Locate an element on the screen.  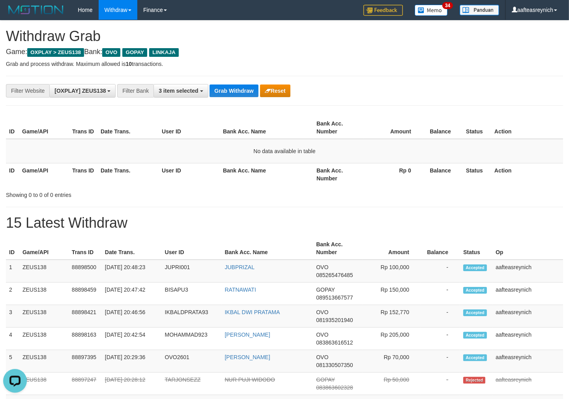
td: TARJONSEZZ is located at coordinates (192, 384).